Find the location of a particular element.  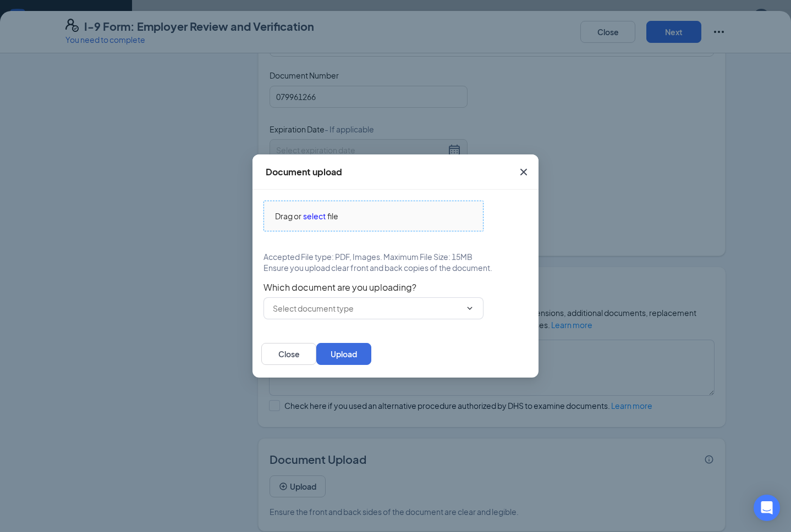

svg: Cross is located at coordinates (524, 172).